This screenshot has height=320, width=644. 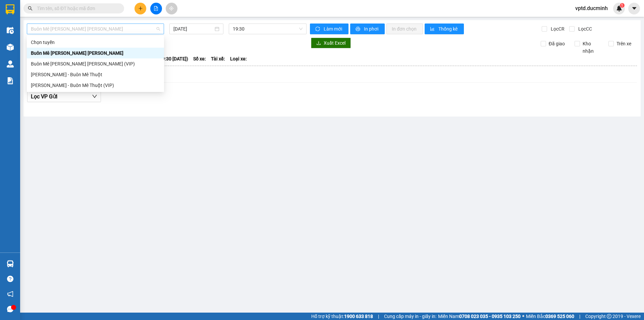 I want to click on span: copyright, so click(x=609, y=317).